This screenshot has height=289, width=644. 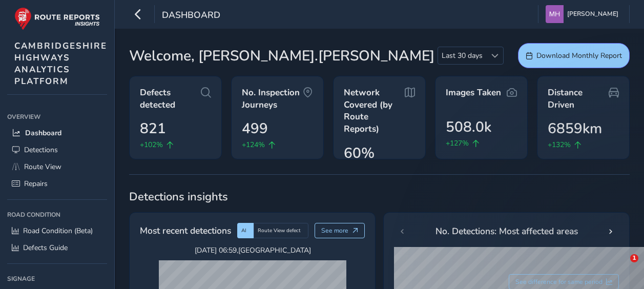 What do you see at coordinates (575, 129) in the screenshot?
I see `span: 6859km` at bounding box center [575, 129].